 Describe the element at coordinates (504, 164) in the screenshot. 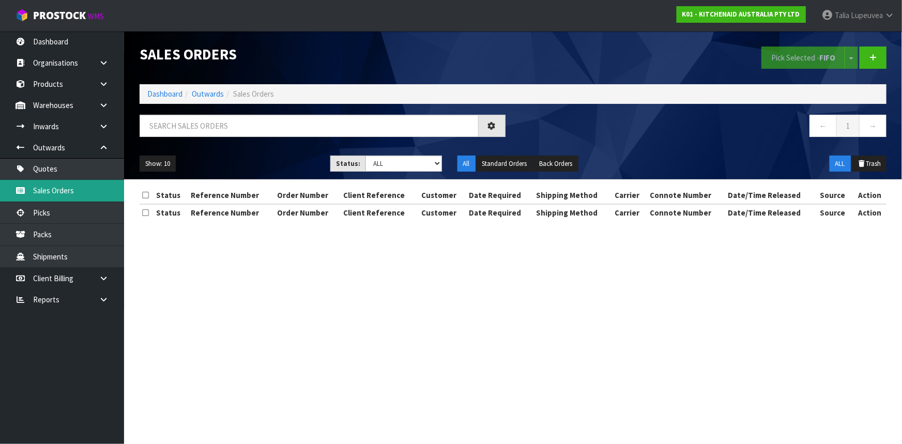

I see `button: Standard Orders` at that location.